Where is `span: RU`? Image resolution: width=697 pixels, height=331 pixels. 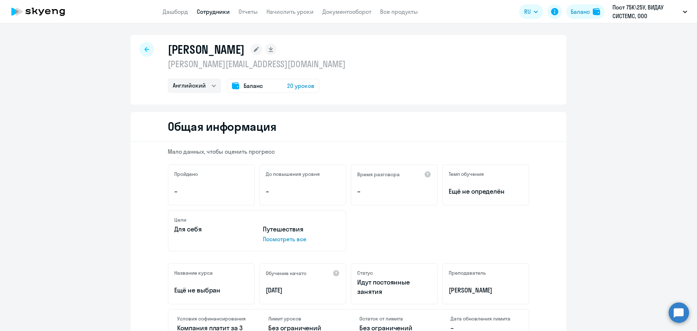
span: RU is located at coordinates (528, 12).